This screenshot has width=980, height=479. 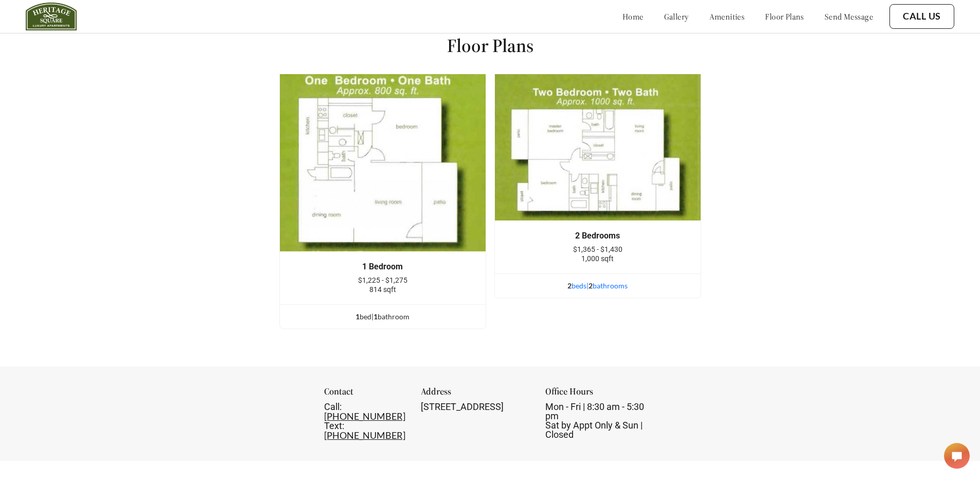 What do you see at coordinates (597, 249) in the screenshot?
I see `span: $1,365 - $1,430` at bounding box center [597, 249].